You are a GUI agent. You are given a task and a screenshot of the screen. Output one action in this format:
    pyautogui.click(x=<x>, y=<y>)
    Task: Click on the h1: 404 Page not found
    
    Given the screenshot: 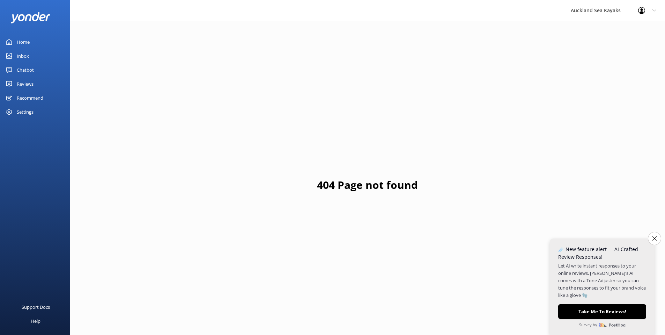 What is the action you would take?
    pyautogui.click(x=367, y=185)
    